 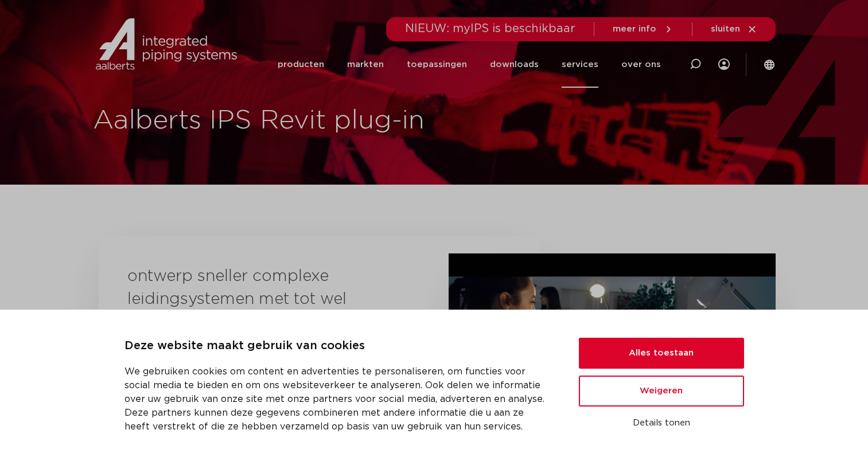 What do you see at coordinates (254, 311) in the screenshot?
I see `h3: ontwerp sneller complexe leidingsystemen met tot wel 15.000 producten van Aalberts integrated pip...` at bounding box center [254, 311].